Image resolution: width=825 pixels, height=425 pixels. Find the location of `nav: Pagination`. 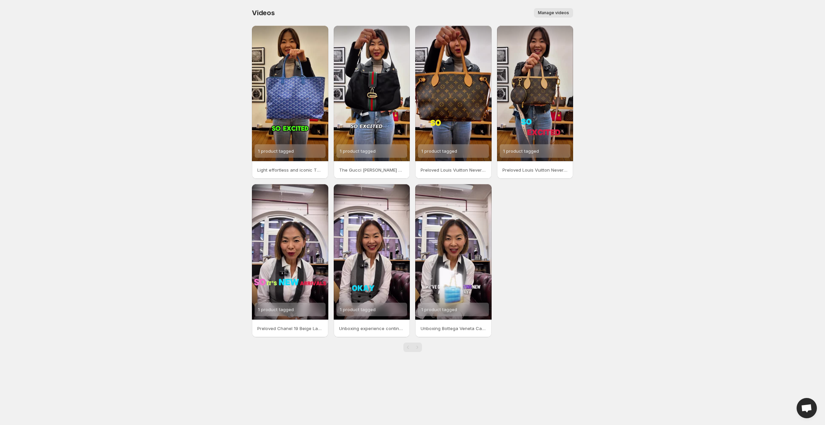

nav: Pagination is located at coordinates (412, 348).